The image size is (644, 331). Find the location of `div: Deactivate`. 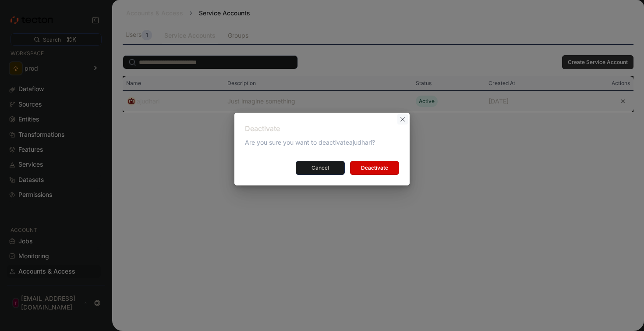

div: Deactivate is located at coordinates (310, 129).